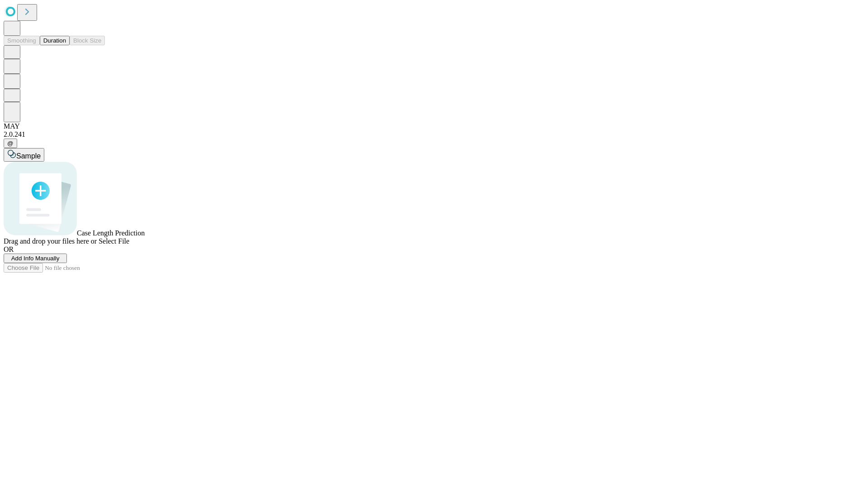 The height and width of the screenshot is (489, 868). What do you see at coordinates (55, 41) in the screenshot?
I see `button: Duration` at bounding box center [55, 41].